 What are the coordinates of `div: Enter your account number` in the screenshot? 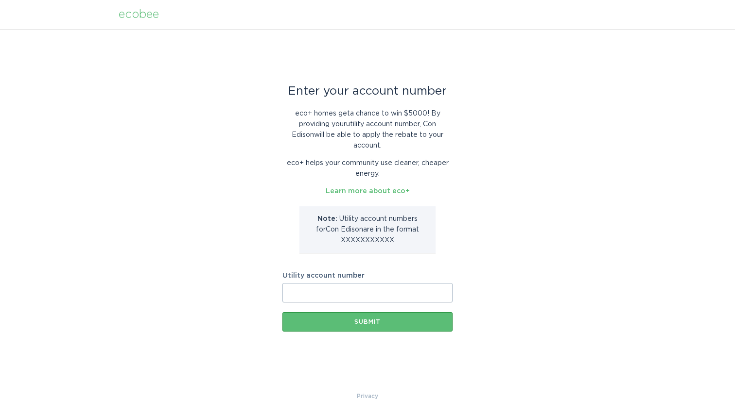 It's located at (367, 91).